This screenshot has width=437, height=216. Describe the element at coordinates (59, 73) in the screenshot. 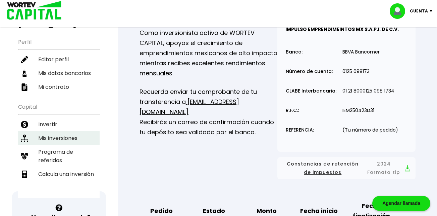

I see `a: Mis datos bancarios` at that location.